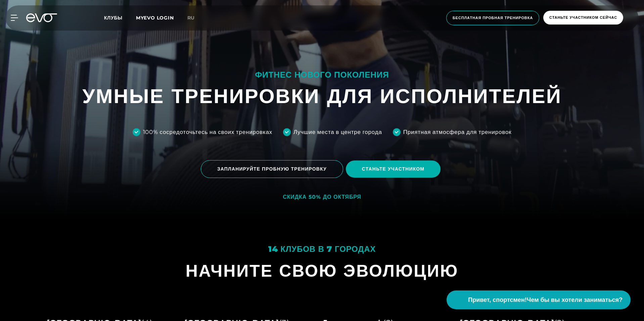 Image resolution: width=644 pixels, height=321 pixels. Describe the element at coordinates (457, 132) in the screenshot. I see `ya-tr-span: Приятная атмосфера для тренировок` at that location.